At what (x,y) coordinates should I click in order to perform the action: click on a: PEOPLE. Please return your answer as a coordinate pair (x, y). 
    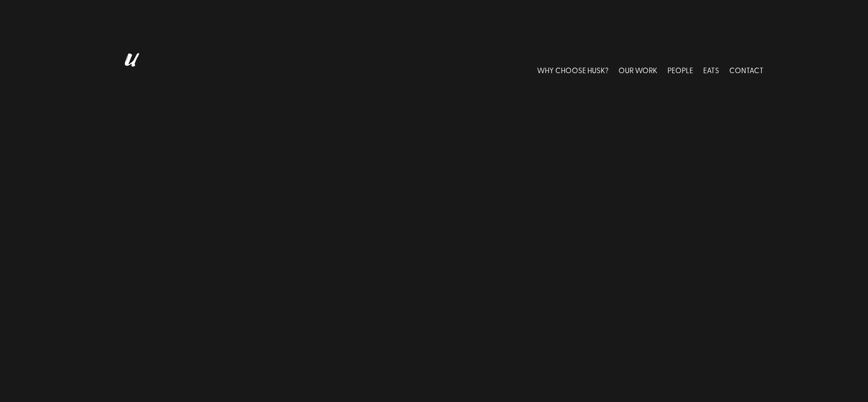
    Looking at the image, I should click on (680, 69).